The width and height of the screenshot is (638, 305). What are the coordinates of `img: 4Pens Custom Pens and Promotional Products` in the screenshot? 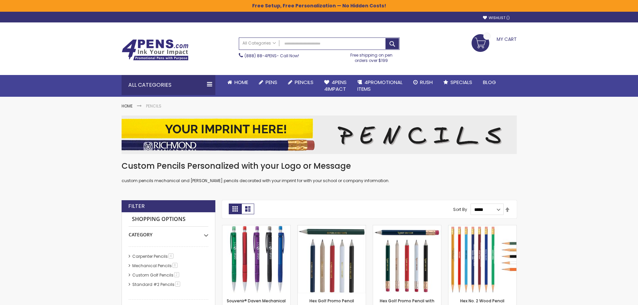 It's located at (155, 50).